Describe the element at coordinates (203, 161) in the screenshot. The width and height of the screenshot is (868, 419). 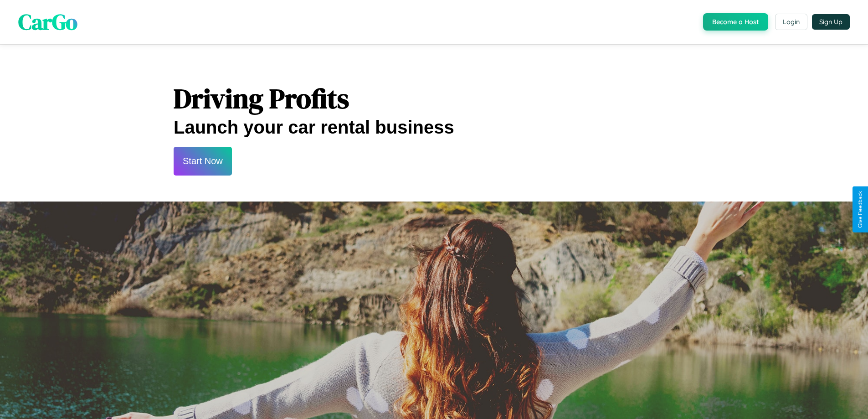
I see `button: Start Now` at that location.